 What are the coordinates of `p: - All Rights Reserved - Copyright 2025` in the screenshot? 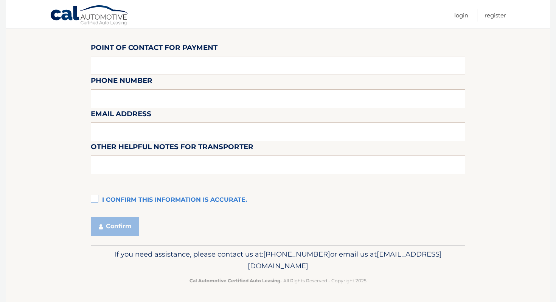 It's located at (278, 280).